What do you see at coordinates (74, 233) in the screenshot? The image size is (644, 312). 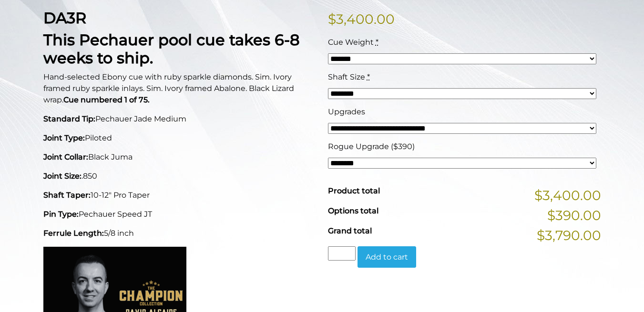 I see `strong: Ferrule Length:` at bounding box center [74, 233].